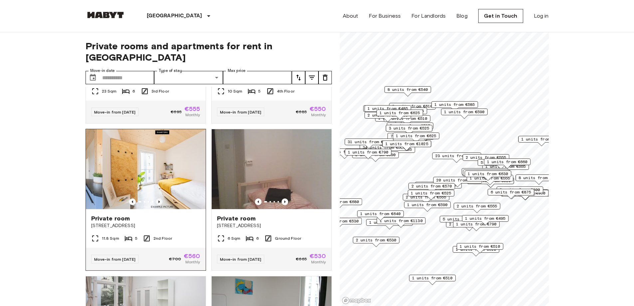 The image size is (634, 306). What do you see at coordinates (542, 139) in the screenshot?
I see `span: 1 units from €980` at bounding box center [542, 139].